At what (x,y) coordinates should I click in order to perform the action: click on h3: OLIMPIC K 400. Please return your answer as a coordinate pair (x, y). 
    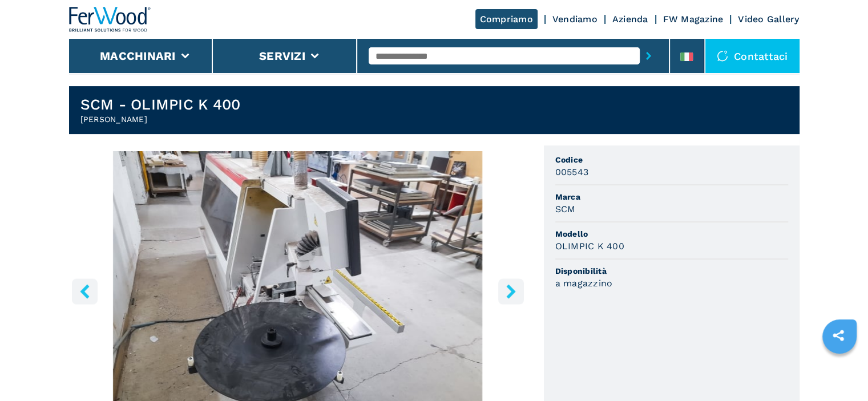
    Looking at the image, I should click on (590, 246).